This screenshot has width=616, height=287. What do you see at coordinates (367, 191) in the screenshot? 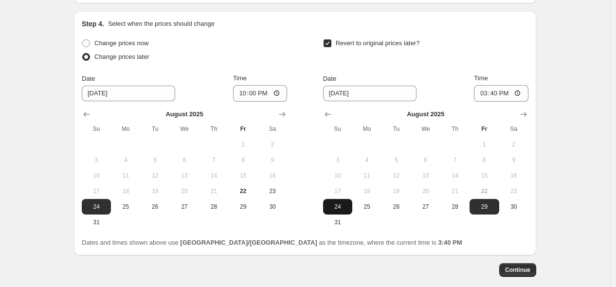
I see `button: Monday August 18 2025` at bounding box center [367, 191].